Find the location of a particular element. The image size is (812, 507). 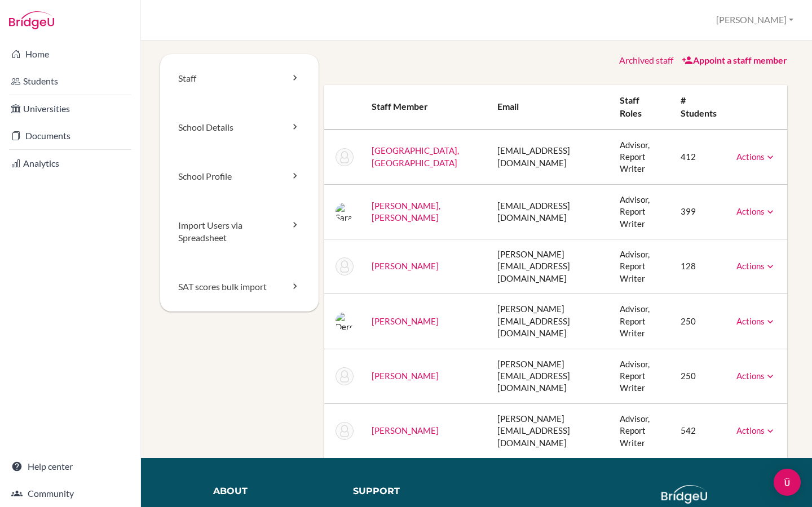

td: 128 is located at coordinates (699, 267).